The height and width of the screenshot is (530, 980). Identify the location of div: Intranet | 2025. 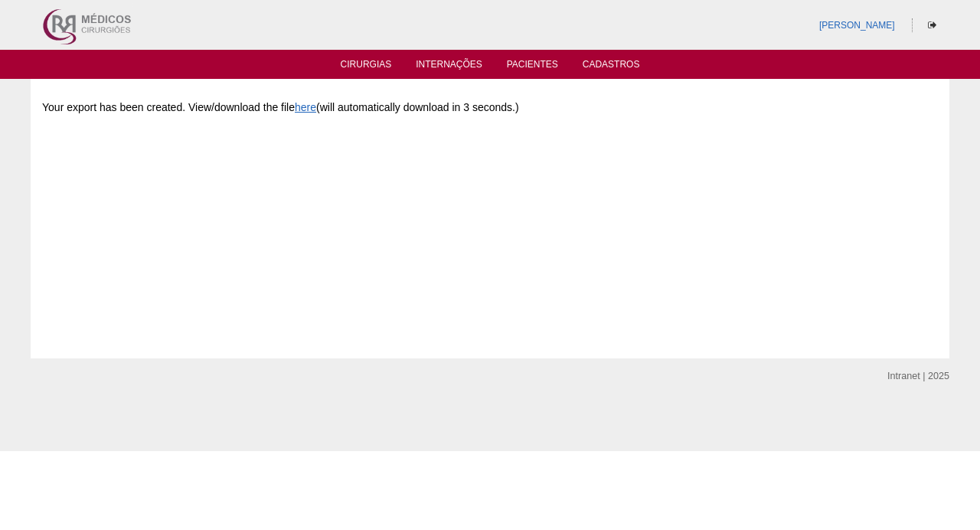
(918, 376).